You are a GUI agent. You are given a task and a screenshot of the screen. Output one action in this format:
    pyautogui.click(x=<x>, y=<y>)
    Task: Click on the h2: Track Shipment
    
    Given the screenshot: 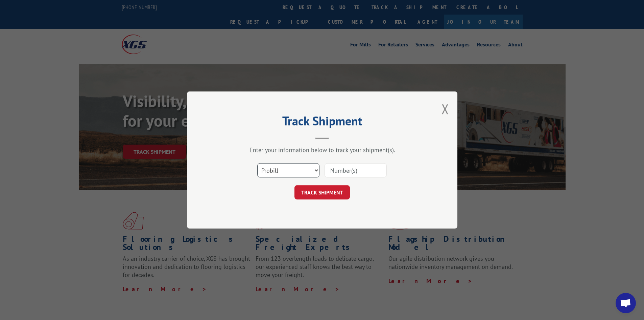 What is the action you would take?
    pyautogui.click(x=322, y=122)
    